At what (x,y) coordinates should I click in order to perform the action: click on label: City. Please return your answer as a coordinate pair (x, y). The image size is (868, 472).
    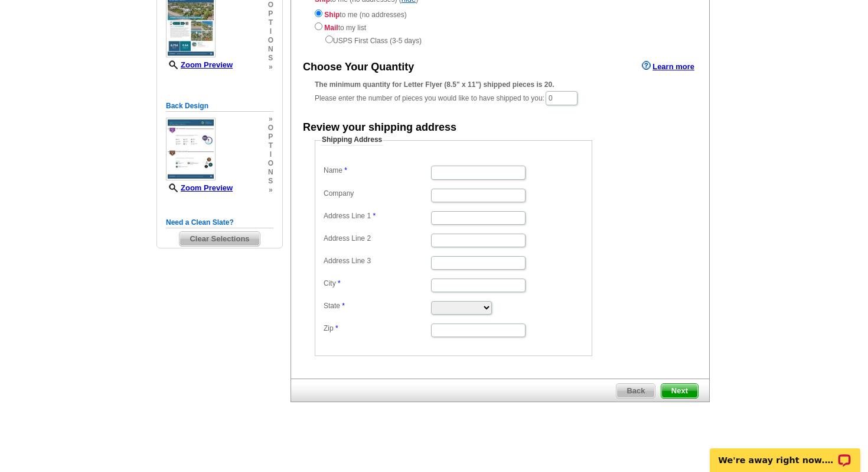
    Looking at the image, I should click on (377, 283).